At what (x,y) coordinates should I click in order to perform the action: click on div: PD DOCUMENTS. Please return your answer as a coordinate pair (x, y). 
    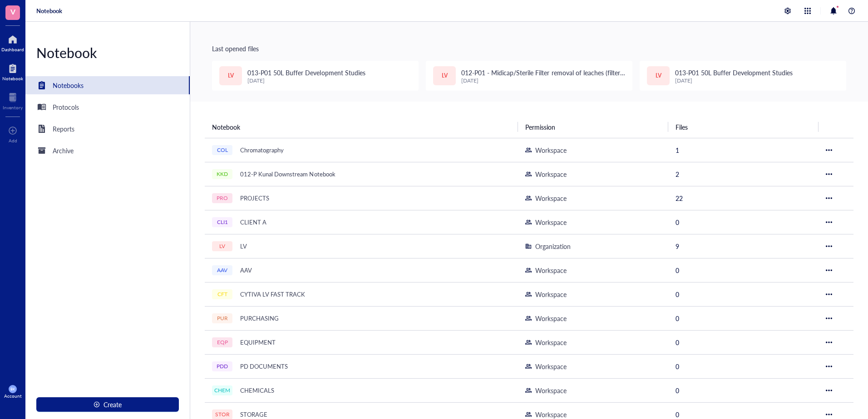
    Looking at the image, I should click on (264, 366).